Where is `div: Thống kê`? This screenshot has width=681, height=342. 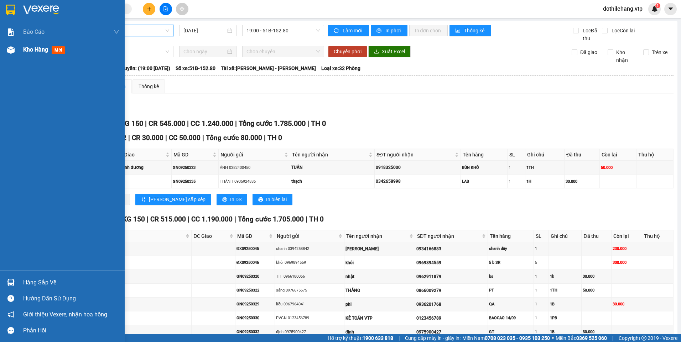
div: Thống kê is located at coordinates (148, 86).